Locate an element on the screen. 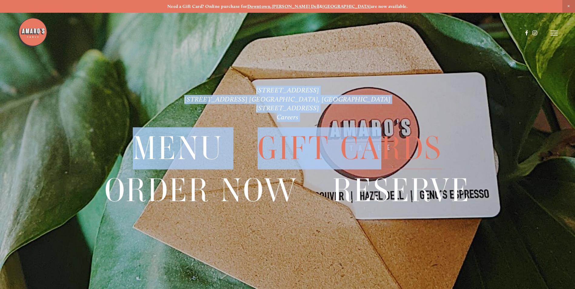 Image resolution: width=575 pixels, height=289 pixels. a: Downtown is located at coordinates (259, 6).